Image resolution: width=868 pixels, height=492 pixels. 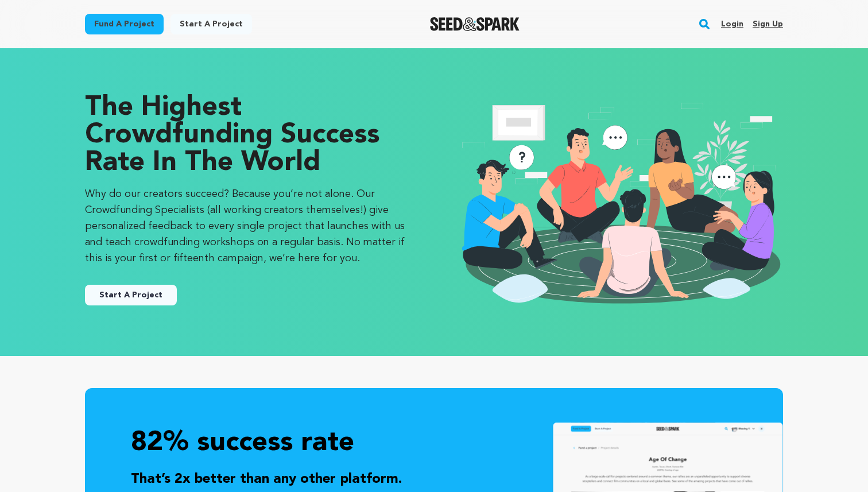 What do you see at coordinates (475, 24) in the screenshot?
I see `a: Seed&Spark Homepage` at bounding box center [475, 24].